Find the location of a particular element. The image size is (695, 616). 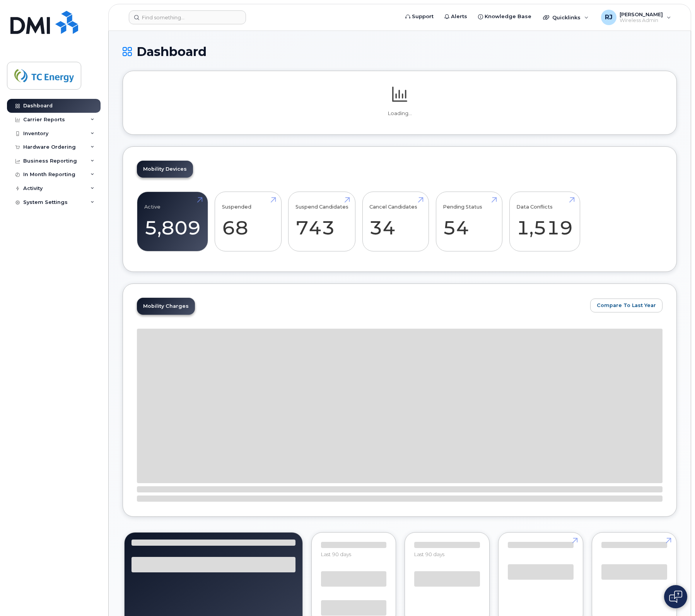

a: Cancel Candidates 34 is located at coordinates (395, 222).